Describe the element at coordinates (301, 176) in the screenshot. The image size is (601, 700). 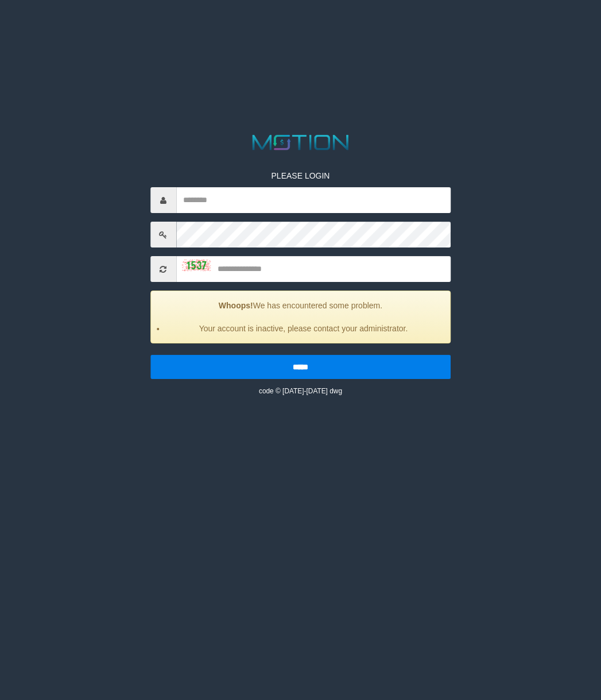
I see `p: PLEASE LOGIN` at that location.